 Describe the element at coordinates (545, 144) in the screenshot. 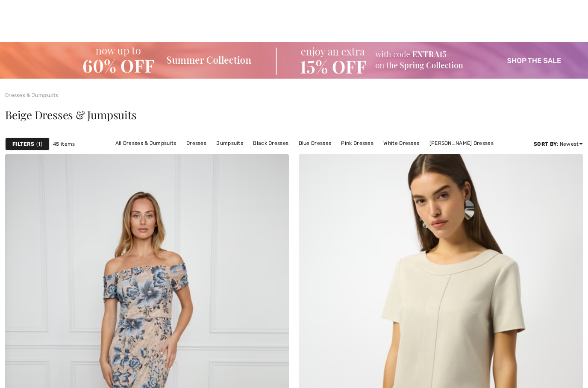

I see `strong: Sort By` at that location.